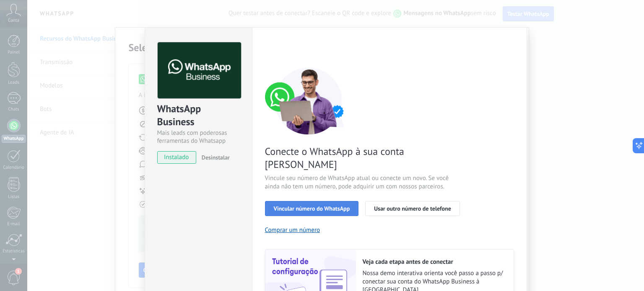 The height and width of the screenshot is (291, 644). I want to click on span: instalado, so click(176, 158).